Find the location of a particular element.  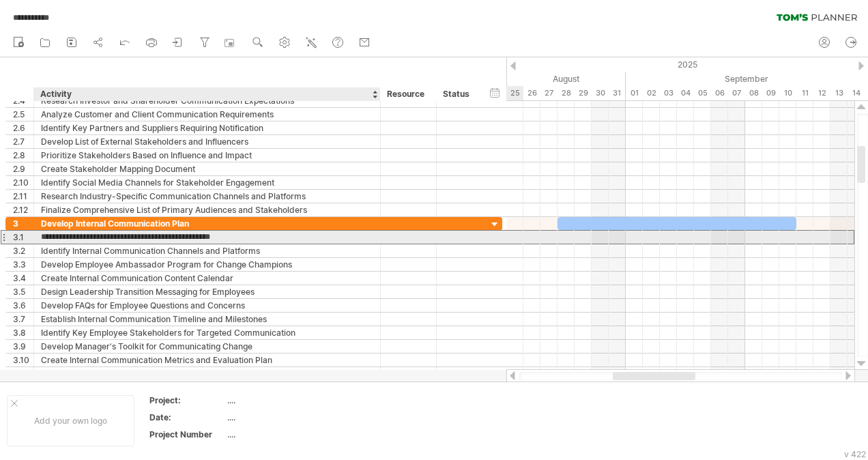

div: Project Number is located at coordinates (187, 434).